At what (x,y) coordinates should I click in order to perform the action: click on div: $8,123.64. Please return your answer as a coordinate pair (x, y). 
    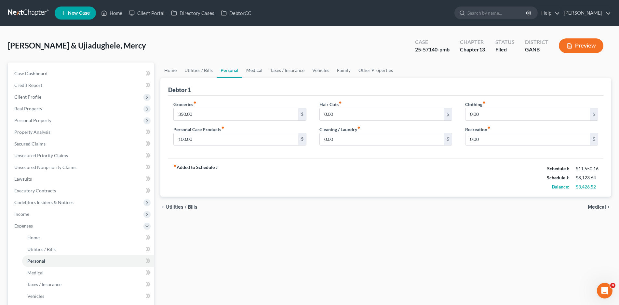
    Looking at the image, I should click on (587, 178).